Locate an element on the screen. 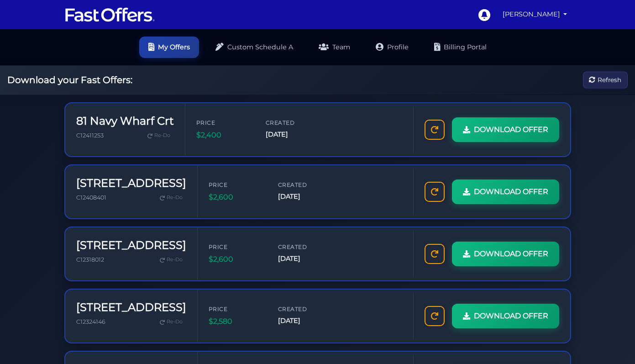 The height and width of the screenshot is (364, 635). h2: Download your Fast Offers: is located at coordinates (70, 80).